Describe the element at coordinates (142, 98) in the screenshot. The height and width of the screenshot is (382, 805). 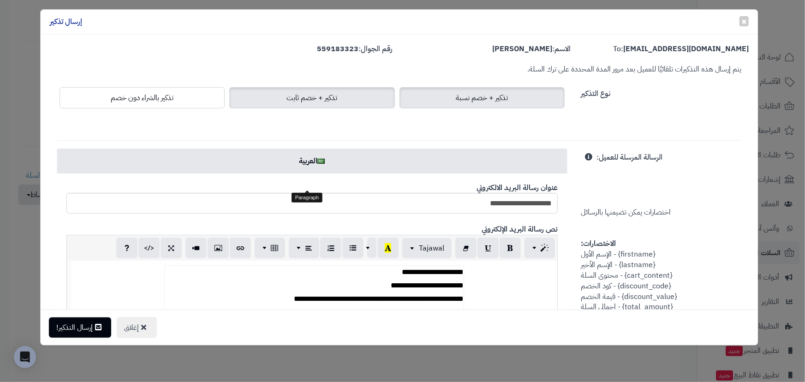
I see `span: تذكير بالشراء دون خصم` at that location.